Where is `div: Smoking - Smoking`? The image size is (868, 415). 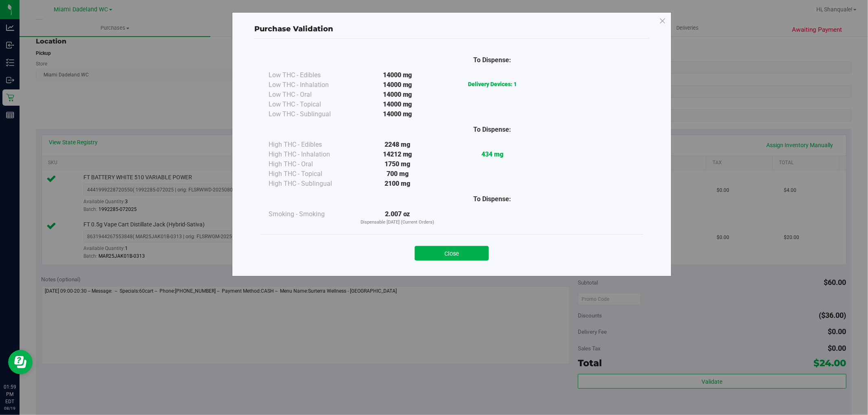 div: Smoking - Smoking is located at coordinates (309, 214).